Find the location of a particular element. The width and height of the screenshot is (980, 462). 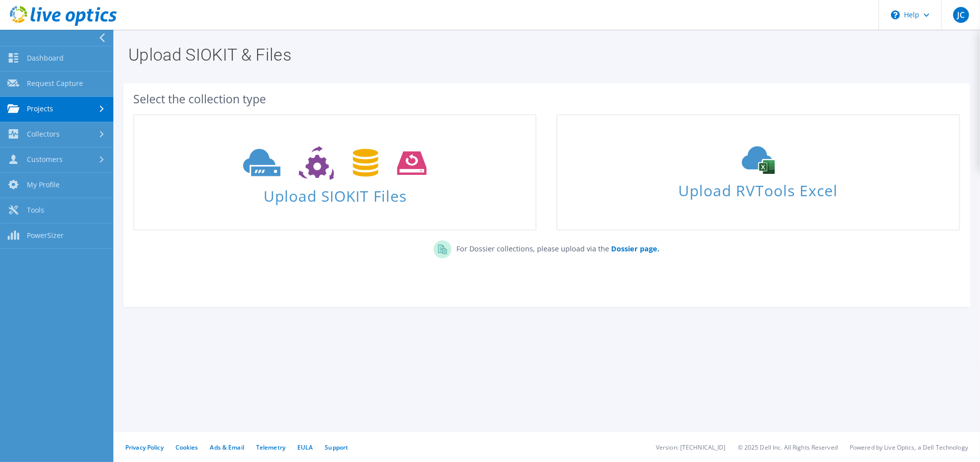

span: JC is located at coordinates (961, 15).